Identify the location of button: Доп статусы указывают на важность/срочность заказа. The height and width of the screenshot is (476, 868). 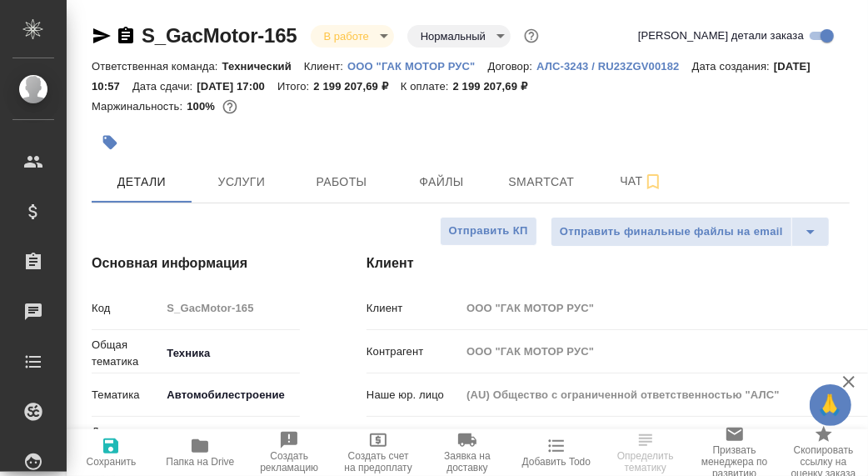
(532, 35).